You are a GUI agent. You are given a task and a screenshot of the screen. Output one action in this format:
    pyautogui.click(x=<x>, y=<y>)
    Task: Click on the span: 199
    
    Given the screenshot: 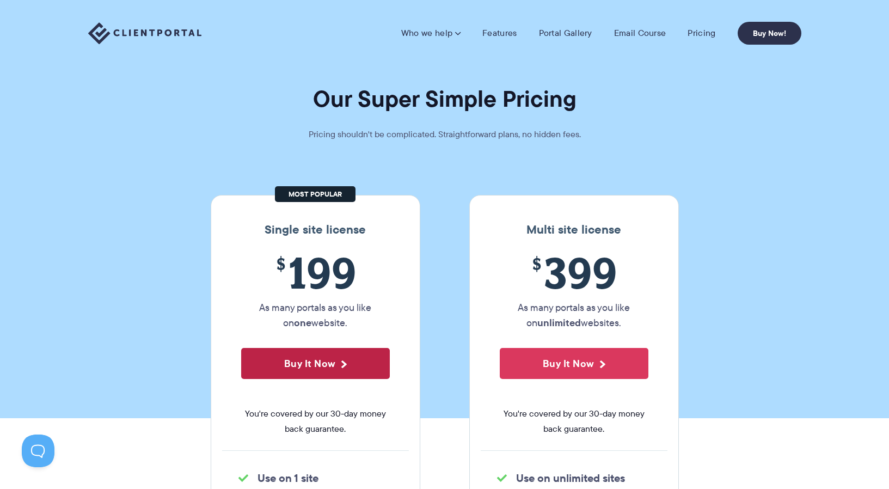 What is the action you would take?
    pyautogui.click(x=315, y=272)
    